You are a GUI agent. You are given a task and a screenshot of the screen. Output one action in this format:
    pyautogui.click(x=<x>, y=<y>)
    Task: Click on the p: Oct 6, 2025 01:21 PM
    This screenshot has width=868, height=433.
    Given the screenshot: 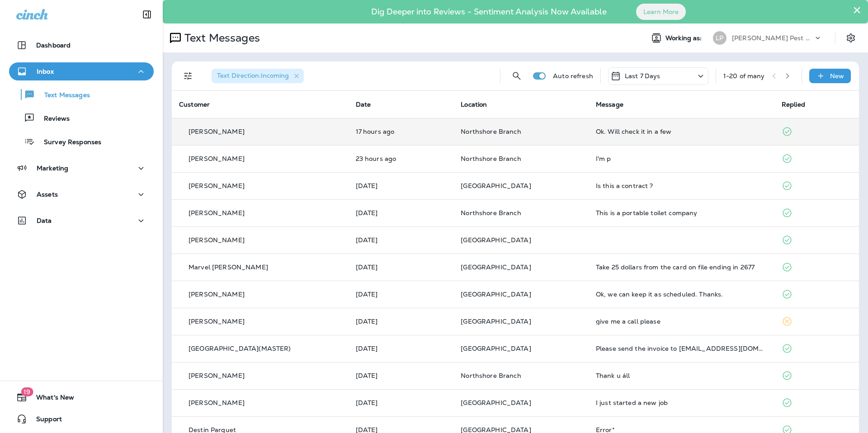 What is the action you would take?
    pyautogui.click(x=401, y=322)
    